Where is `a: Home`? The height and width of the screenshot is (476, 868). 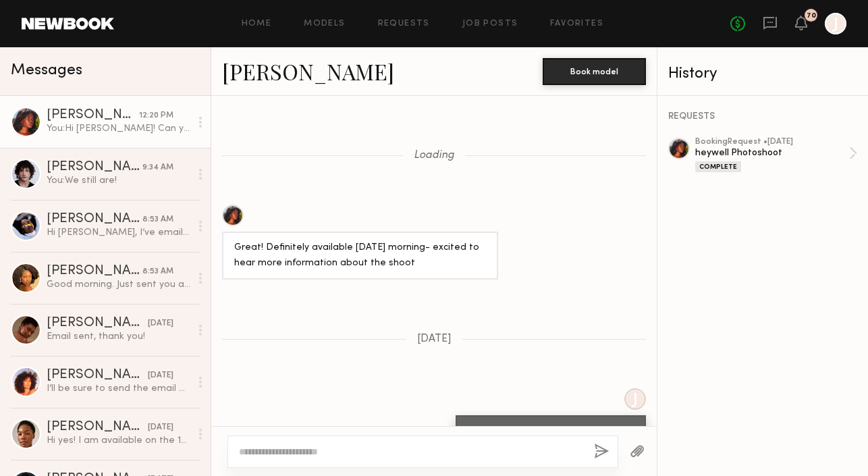 a: Home is located at coordinates (257, 23).